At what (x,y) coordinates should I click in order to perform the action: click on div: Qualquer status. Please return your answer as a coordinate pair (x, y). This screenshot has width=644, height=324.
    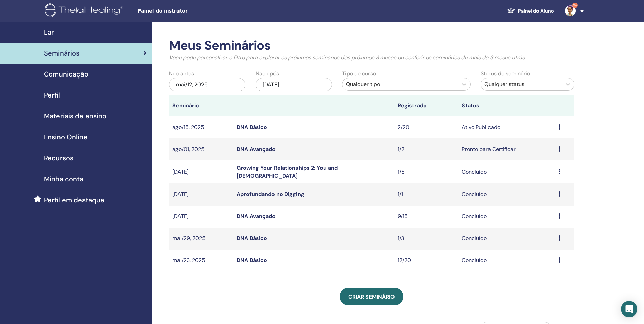
    Looking at the image, I should click on (521, 84).